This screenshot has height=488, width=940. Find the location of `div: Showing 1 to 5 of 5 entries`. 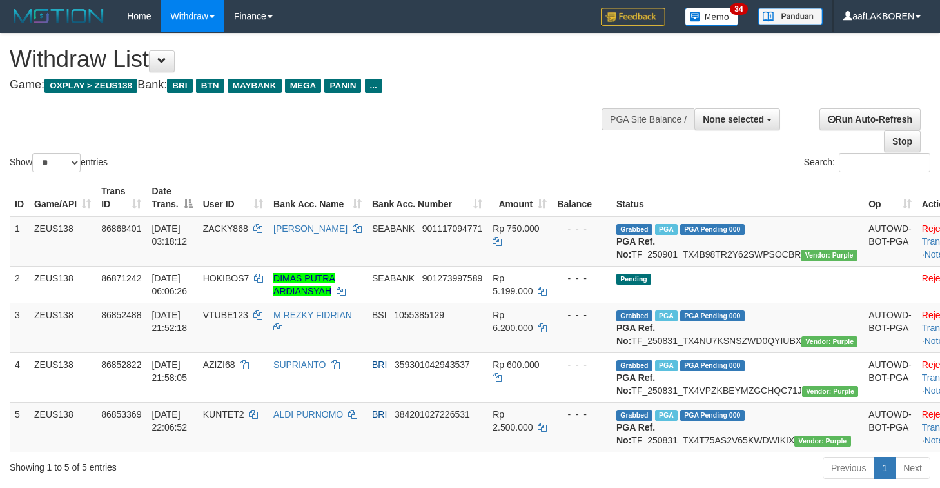

div: Showing 1 to 5 of 5 entries is located at coordinates (196, 464).